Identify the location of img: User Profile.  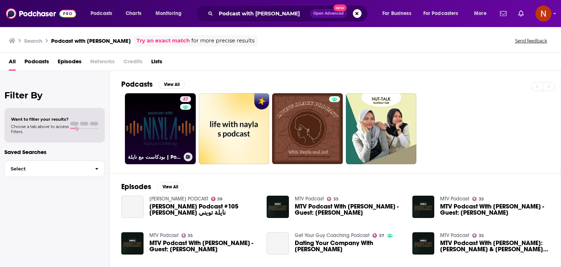
(544, 14).